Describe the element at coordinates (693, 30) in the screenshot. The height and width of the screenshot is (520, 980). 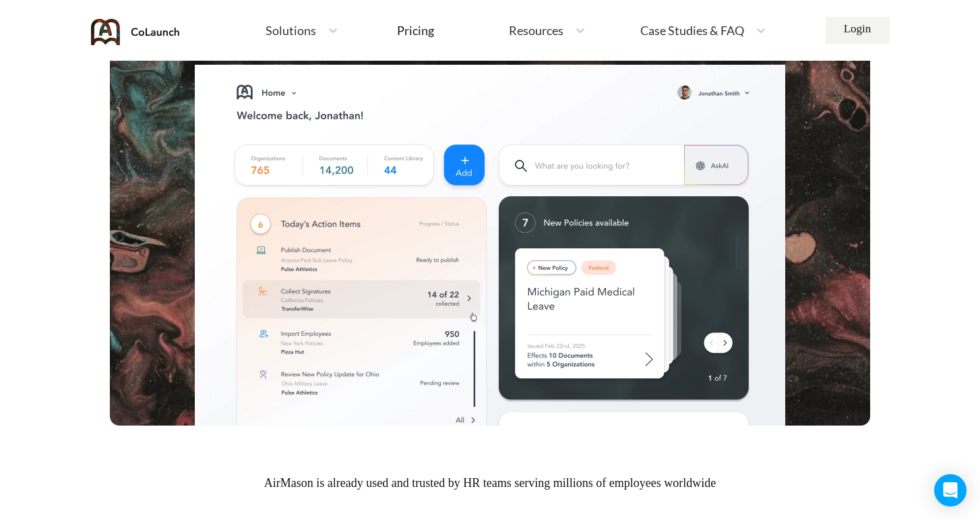
I see `span: Case Studies & FAQ` at that location.